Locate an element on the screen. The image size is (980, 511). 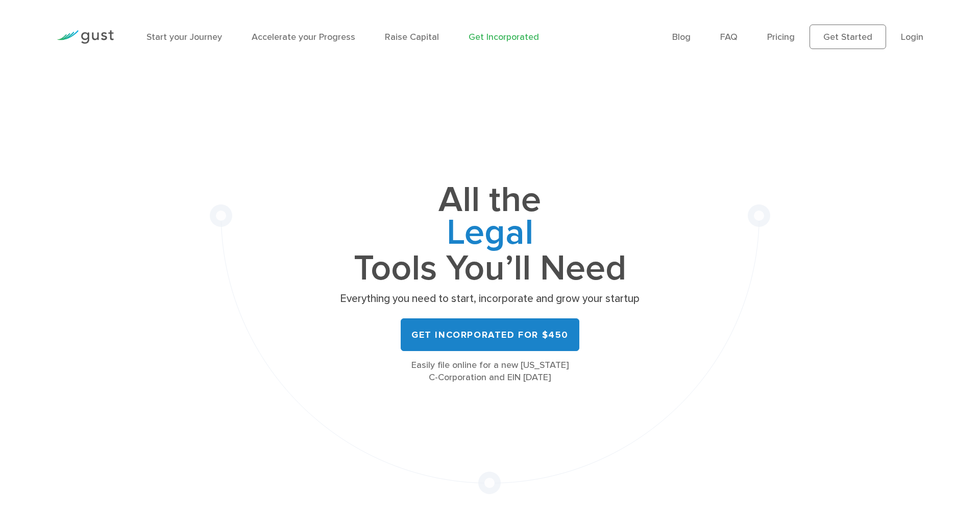
a: FAQ is located at coordinates (729, 37).